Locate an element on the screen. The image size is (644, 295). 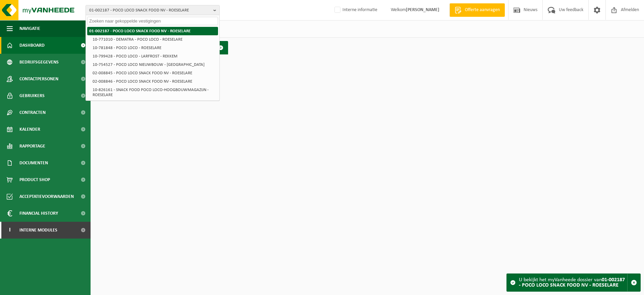
span: Rapportage is located at coordinates (32, 146).